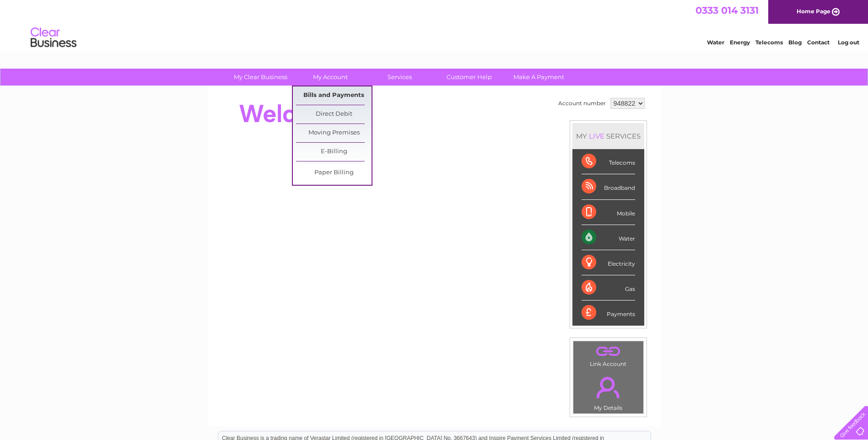 The height and width of the screenshot is (440, 868). What do you see at coordinates (848, 42) in the screenshot?
I see `a: Log out` at bounding box center [848, 42].